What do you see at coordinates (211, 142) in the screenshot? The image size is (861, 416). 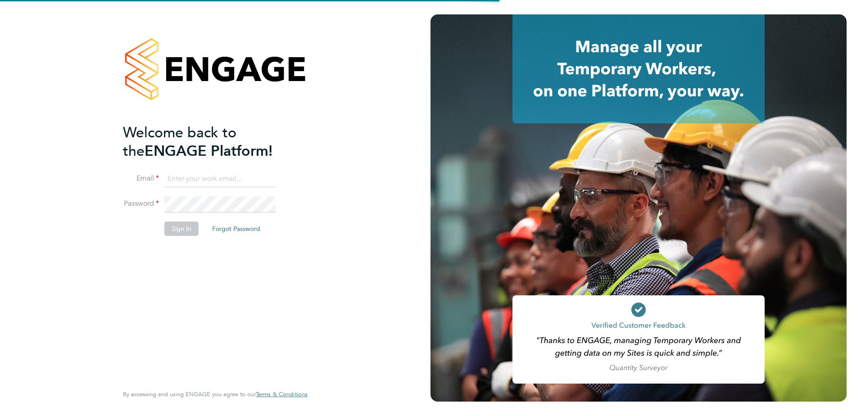 I see `h2: ENGAGE Platform!` at bounding box center [211, 142].